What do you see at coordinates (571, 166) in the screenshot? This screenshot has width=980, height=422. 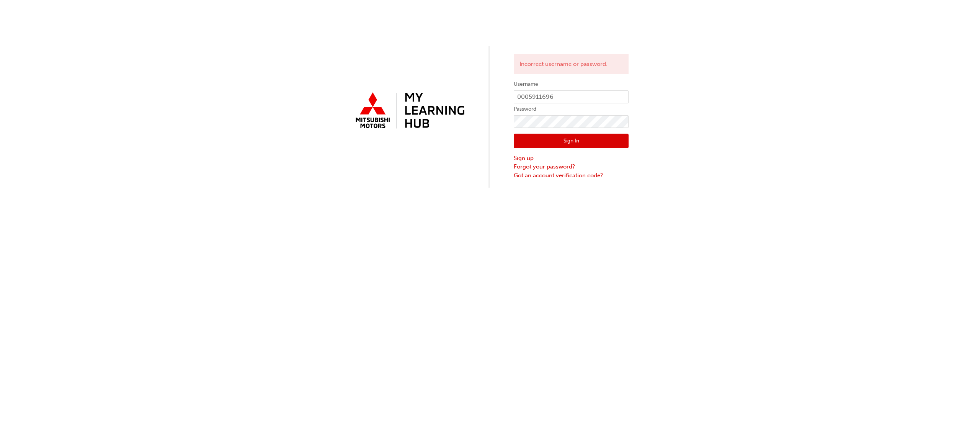 I see `a: Forgot your password?` at bounding box center [571, 166].